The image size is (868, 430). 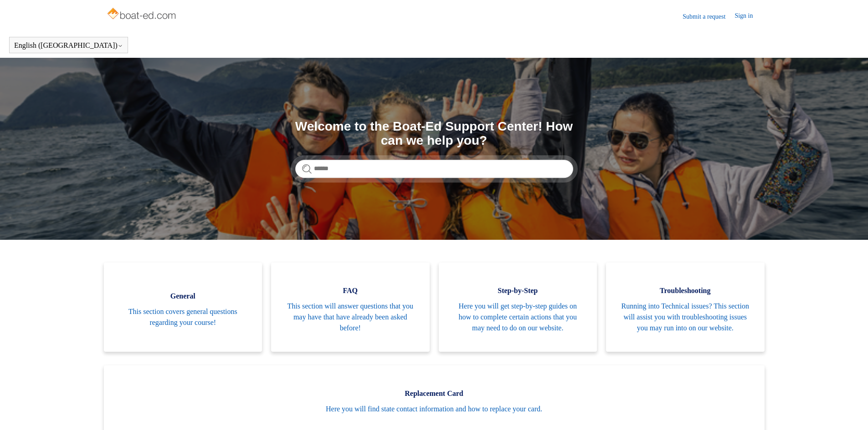 I want to click on span: This section covers general questions regarding your course!, so click(x=183, y=317).